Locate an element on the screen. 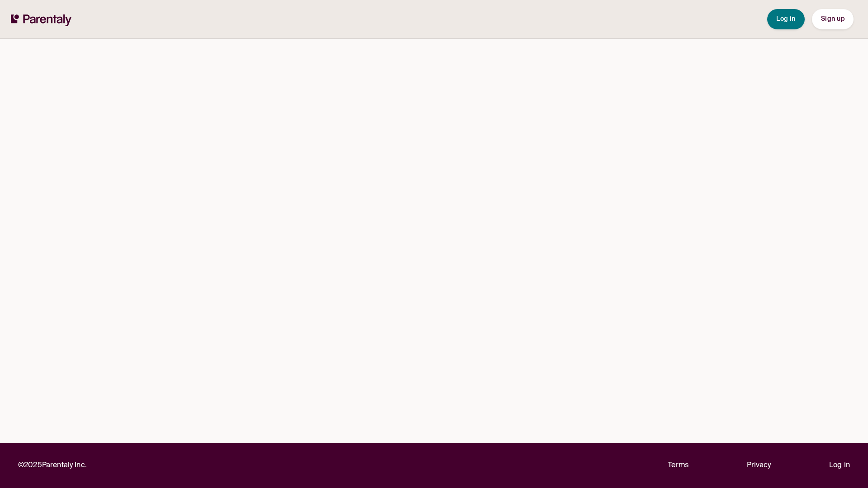 Image resolution: width=868 pixels, height=488 pixels. p: Log in is located at coordinates (839, 465).